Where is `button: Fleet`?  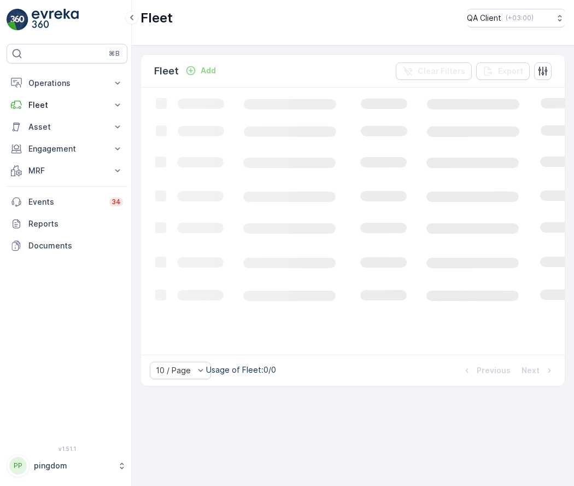
button: Fleet is located at coordinates (67, 105).